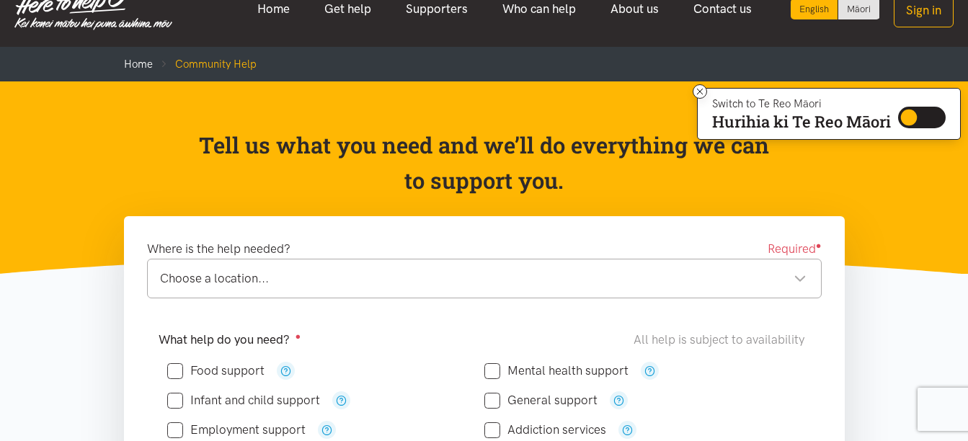 This screenshot has width=968, height=441. What do you see at coordinates (230, 340) in the screenshot?
I see `label: What help do you need?` at bounding box center [230, 340].